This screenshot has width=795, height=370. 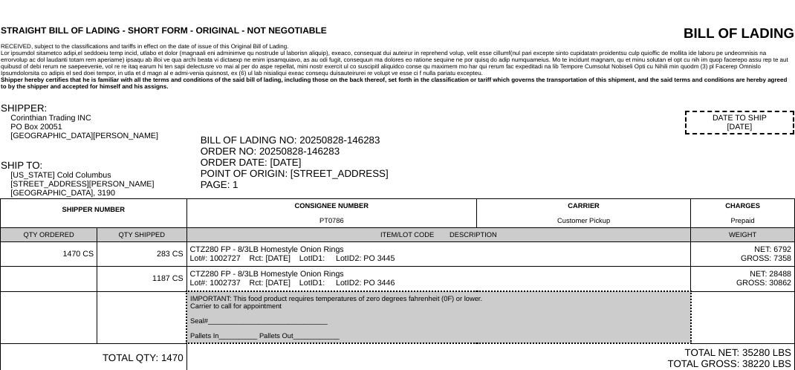 I want to click on td: 1187 CS, so click(x=142, y=279).